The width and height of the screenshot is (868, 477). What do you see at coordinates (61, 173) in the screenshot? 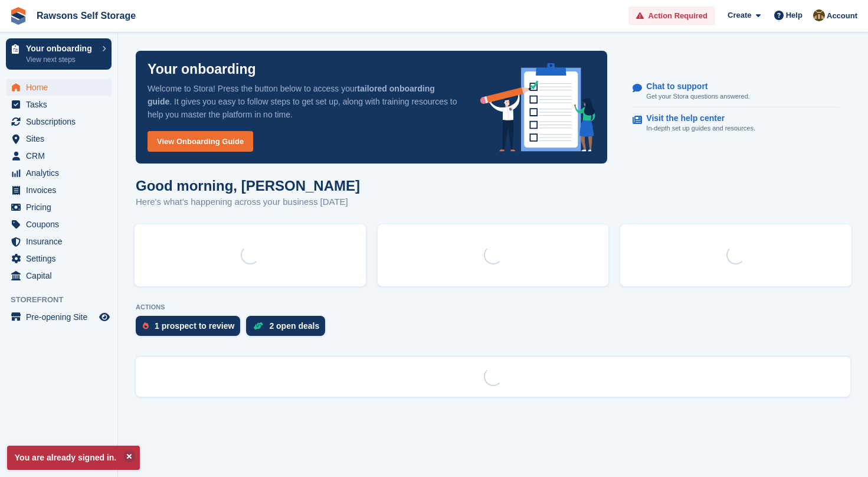
I see `span: Analytics` at bounding box center [61, 173].